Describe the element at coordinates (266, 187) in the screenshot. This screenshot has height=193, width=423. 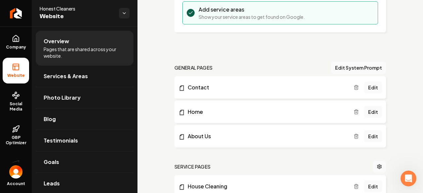
I see `a: House Cleaning` at that location.